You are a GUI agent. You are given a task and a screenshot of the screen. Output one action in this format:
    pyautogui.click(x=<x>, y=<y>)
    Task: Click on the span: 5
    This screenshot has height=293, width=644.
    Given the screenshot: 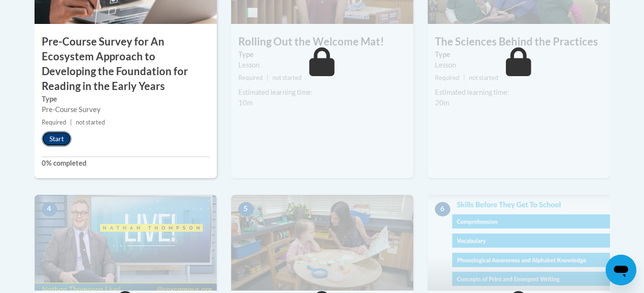 What is the action you would take?
    pyautogui.click(x=246, y=209)
    